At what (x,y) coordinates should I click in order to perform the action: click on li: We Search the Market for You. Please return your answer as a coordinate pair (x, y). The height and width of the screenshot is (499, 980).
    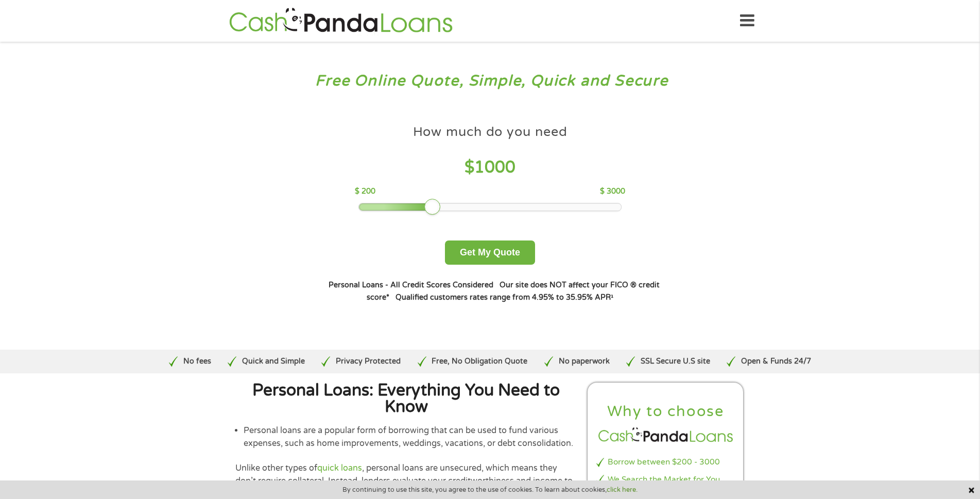
    Looking at the image, I should click on (666, 480).